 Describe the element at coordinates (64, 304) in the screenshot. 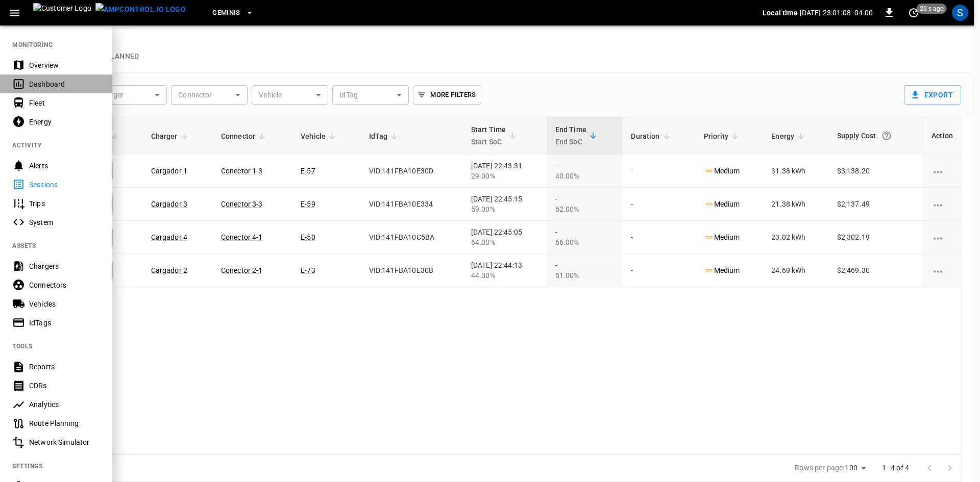

I see `div: Vehicles` at that location.